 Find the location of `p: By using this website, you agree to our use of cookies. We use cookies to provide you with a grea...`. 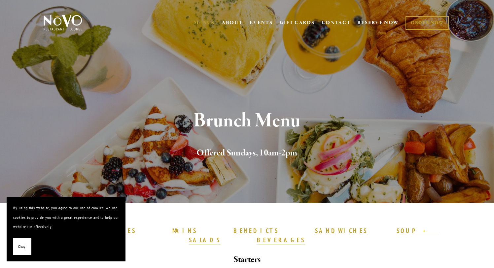

p: By using this website, you agree to our use of cookies. We use cookies to provide you with a grea... is located at coordinates (66, 218).